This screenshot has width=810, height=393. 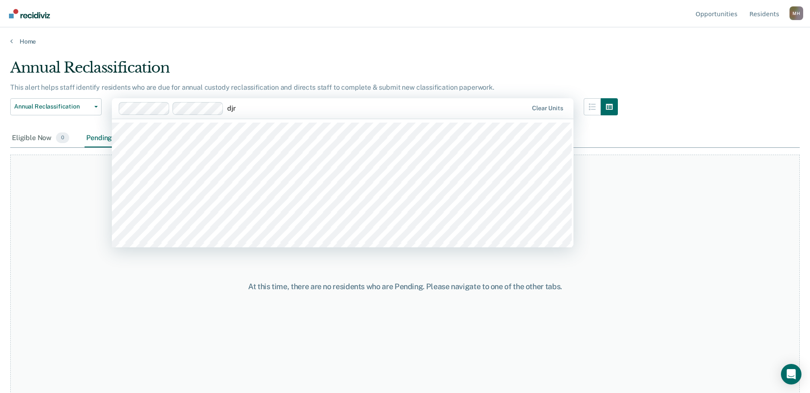 What do you see at coordinates (252, 87) in the screenshot?
I see `p: This alert helps staff identify residents who are due for annual custody reclassification and dir...` at bounding box center [252, 87].